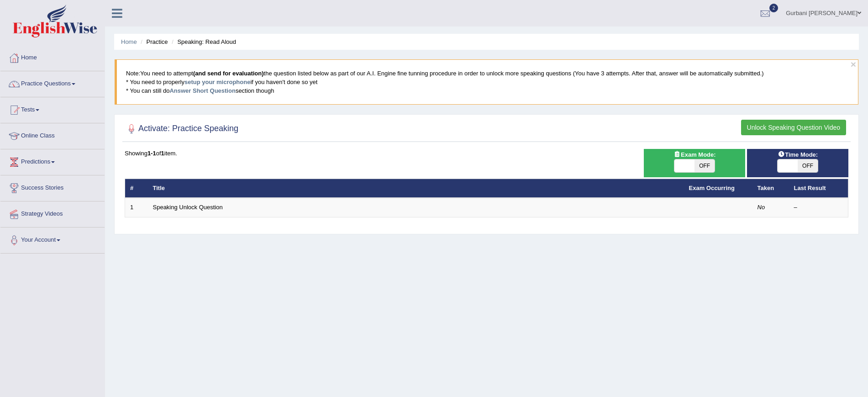  Describe the element at coordinates (228, 73) in the screenshot. I see `b: (and send for evaluation)` at that location.